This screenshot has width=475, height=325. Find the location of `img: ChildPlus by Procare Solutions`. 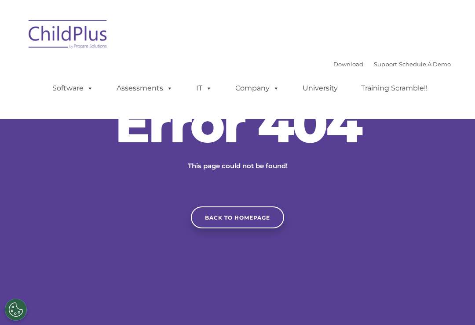

img: ChildPlus by Procare Solutions is located at coordinates (68, 36).